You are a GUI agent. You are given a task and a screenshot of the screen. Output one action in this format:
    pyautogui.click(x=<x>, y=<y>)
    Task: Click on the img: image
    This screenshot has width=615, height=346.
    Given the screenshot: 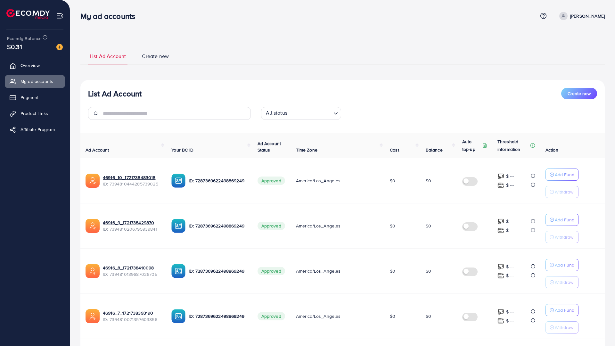 What is the action you would take?
    pyautogui.click(x=60, y=47)
    